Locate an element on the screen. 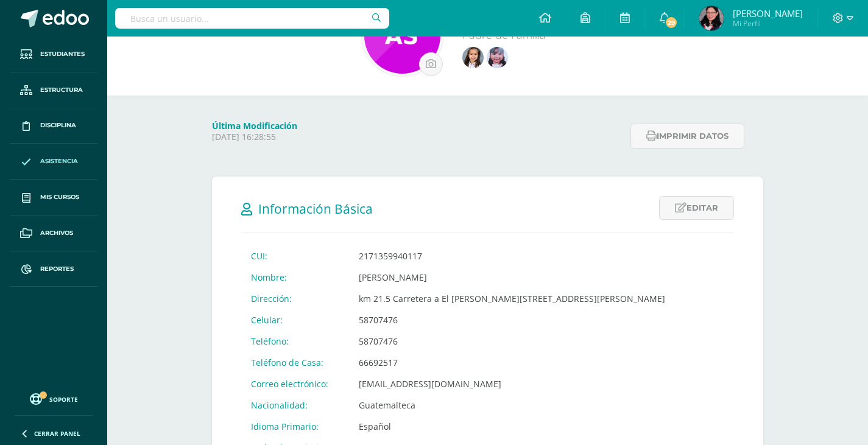 This screenshot has width=868, height=445. td: CUI: is located at coordinates (294, 256).